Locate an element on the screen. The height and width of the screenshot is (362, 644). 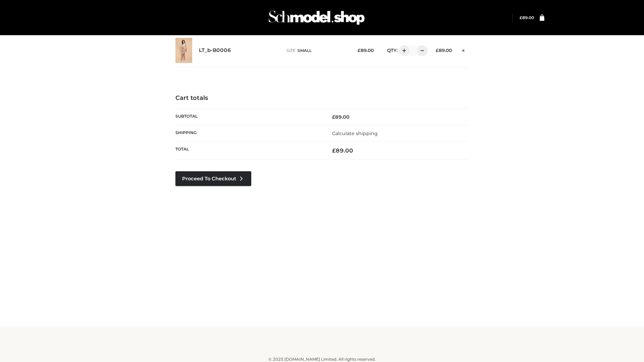
a: Schmodel Admin 964 is located at coordinates (317, 18).